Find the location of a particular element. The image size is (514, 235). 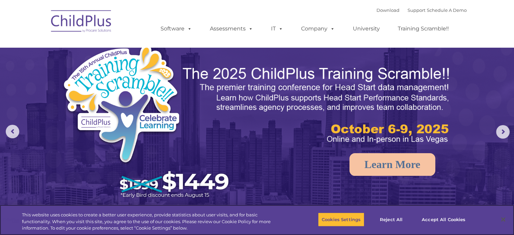

a: IT is located at coordinates (277, 29).